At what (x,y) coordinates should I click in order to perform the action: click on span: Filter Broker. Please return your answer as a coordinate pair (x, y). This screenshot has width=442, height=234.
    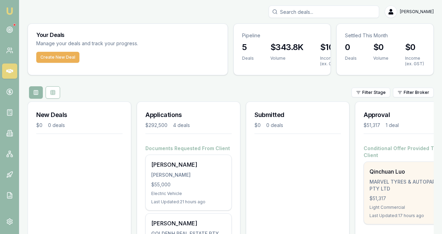
    Looking at the image, I should click on (416, 92).